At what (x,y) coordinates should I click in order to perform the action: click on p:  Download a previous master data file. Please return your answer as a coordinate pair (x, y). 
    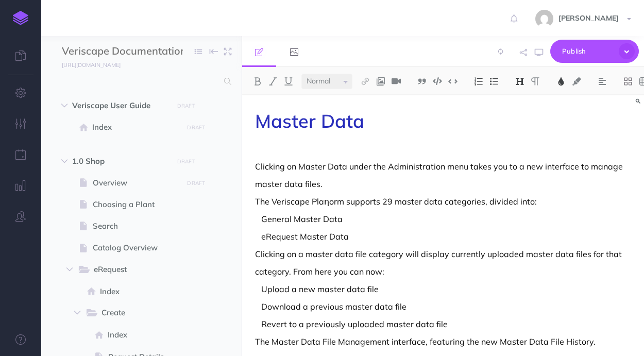
    Looking at the image, I should click on (443, 307).